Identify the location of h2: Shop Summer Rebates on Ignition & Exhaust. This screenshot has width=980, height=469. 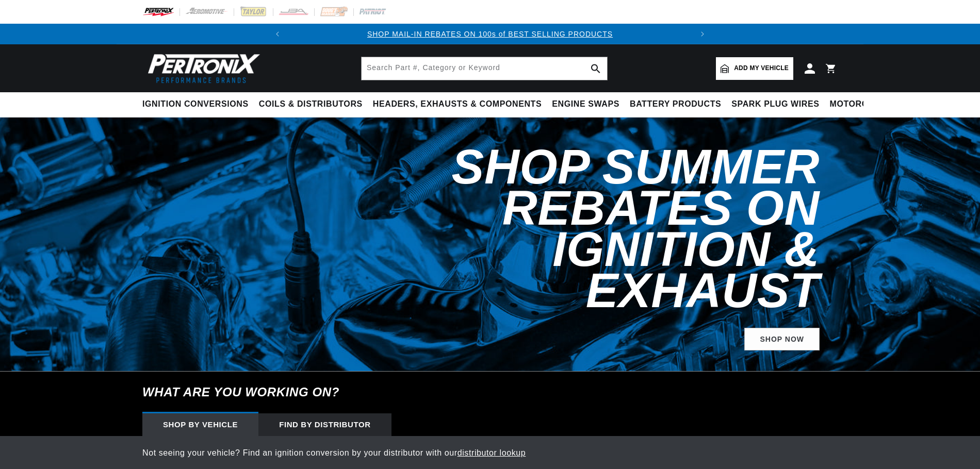
(599, 229).